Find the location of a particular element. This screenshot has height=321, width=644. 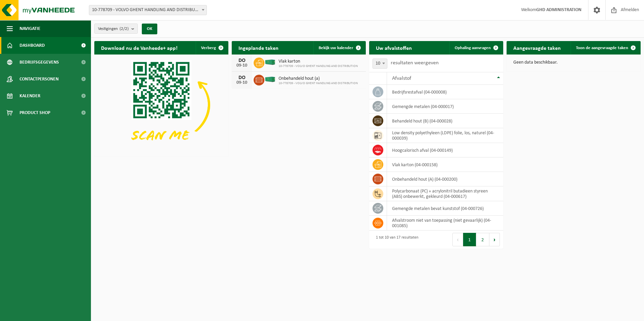

td: hoogcalorisch afval (04-000149) is located at coordinates (445, 150).